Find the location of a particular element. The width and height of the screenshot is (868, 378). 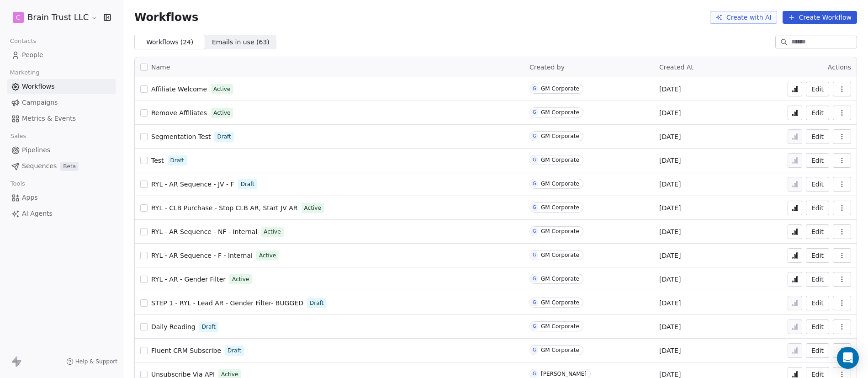

span: RYL - AR Sequence - F - Internal is located at coordinates (202, 256).